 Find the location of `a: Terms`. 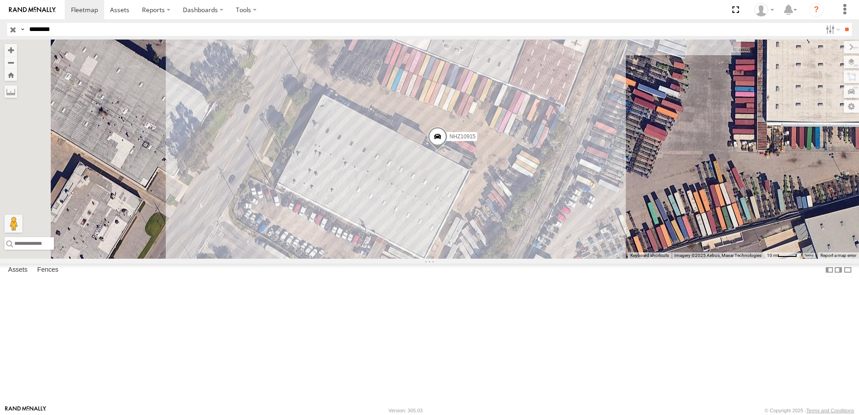

a: Terms is located at coordinates (809, 256).